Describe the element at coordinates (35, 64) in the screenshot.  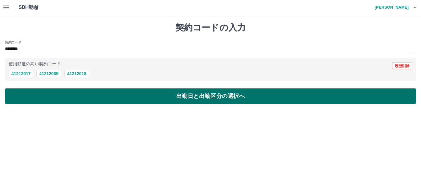
I see `p: 使用頻度の高い契約コード` at that location.